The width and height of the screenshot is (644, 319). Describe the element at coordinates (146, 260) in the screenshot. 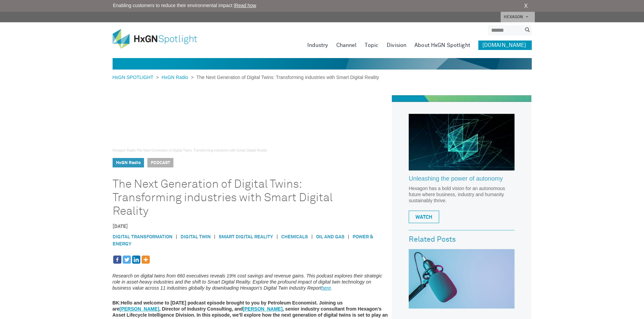

I see `a: More` at that location.